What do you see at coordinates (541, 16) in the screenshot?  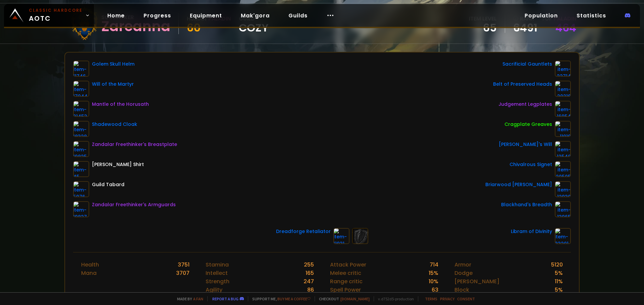 I see `a: Population` at bounding box center [541, 16].